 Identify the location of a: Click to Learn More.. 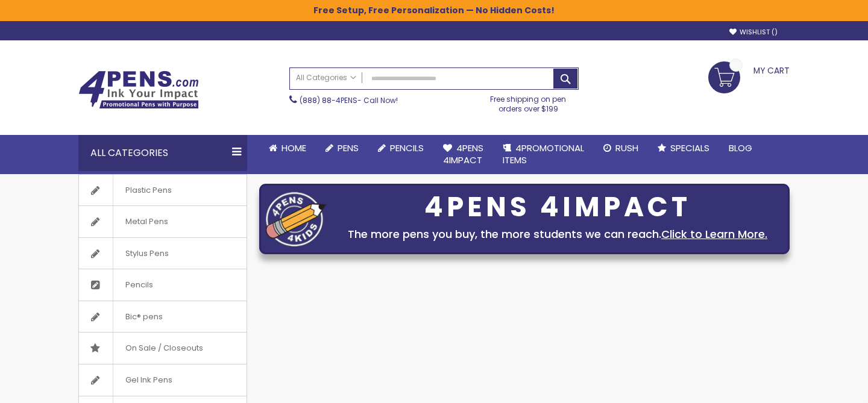
(714, 234).